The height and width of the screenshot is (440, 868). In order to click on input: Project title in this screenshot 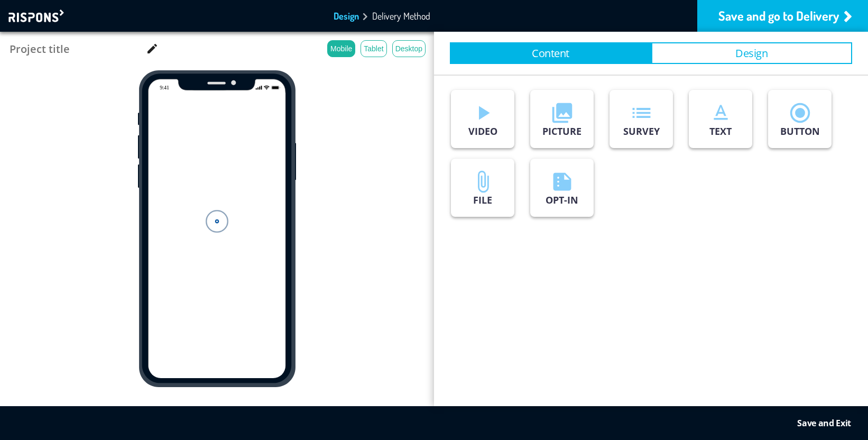, I will do `click(77, 49)`.